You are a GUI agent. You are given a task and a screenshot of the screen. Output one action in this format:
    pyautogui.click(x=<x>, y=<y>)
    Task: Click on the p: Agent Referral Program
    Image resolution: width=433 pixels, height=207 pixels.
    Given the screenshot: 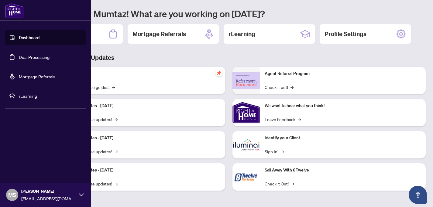 What is the action you would take?
    pyautogui.click(x=342, y=74)
    